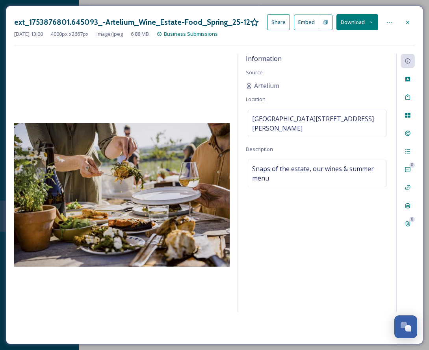 The width and height of the screenshot is (429, 350). What do you see at coordinates (256, 99) in the screenshot?
I see `span: Location` at bounding box center [256, 99].